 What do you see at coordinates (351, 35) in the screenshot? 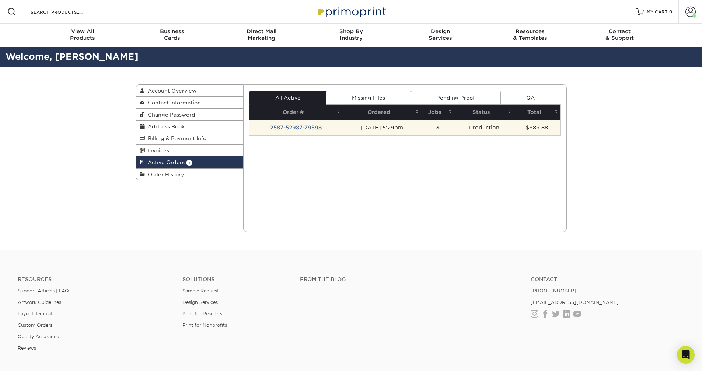
I see `a: Shop ByIndustry` at bounding box center [351, 35].